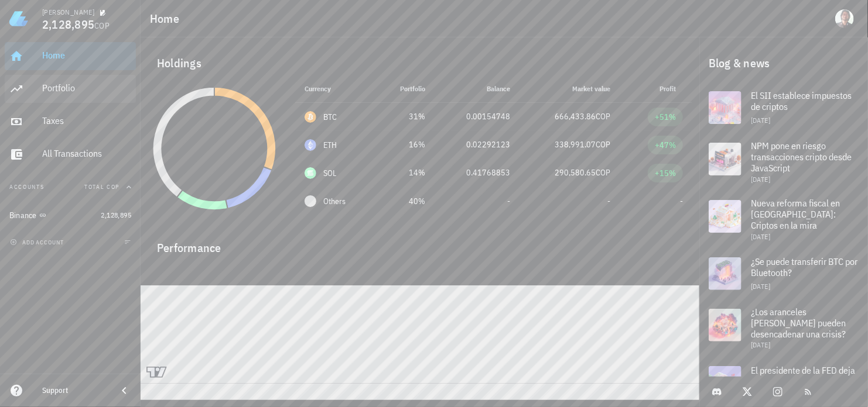  What do you see at coordinates (569, 89) in the screenshot?
I see `th: Market value` at bounding box center [569, 89].